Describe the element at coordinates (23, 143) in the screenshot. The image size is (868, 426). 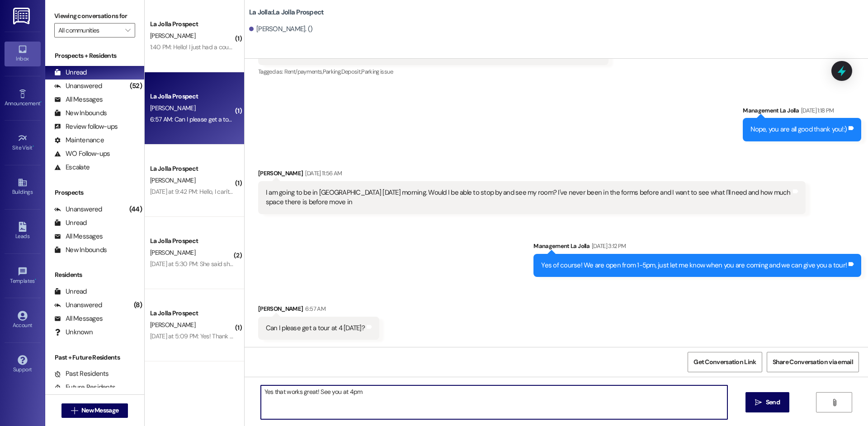
I see `a: Site Visit •` at that location.